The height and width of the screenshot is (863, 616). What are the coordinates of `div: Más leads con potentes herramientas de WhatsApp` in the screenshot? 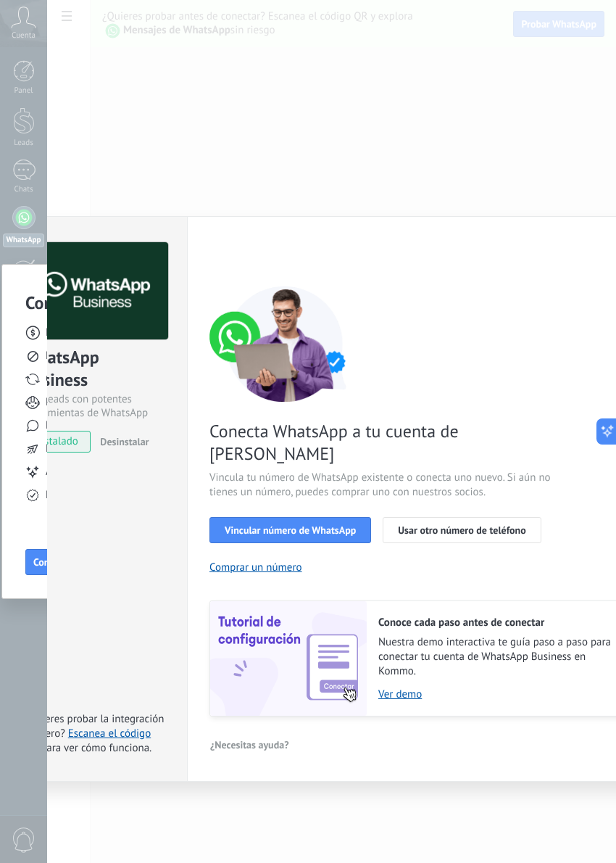 It's located at (94, 406).